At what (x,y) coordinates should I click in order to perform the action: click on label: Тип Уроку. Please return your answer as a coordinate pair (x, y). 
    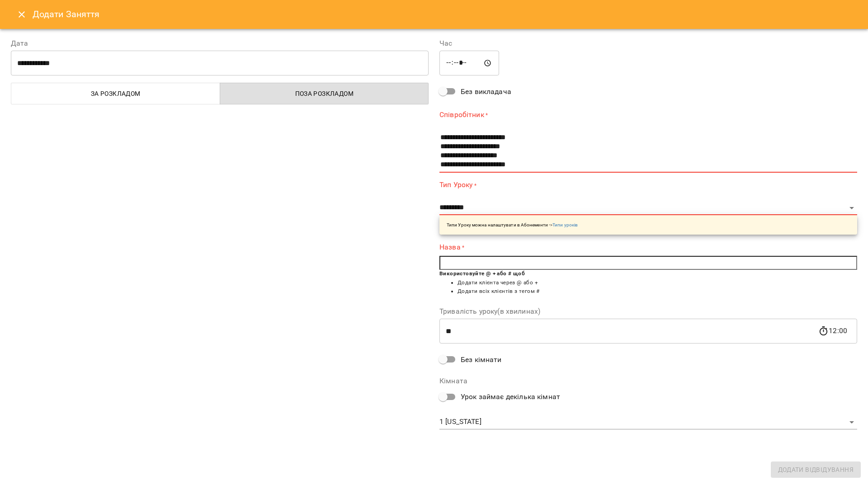
    Looking at the image, I should click on (649, 185).